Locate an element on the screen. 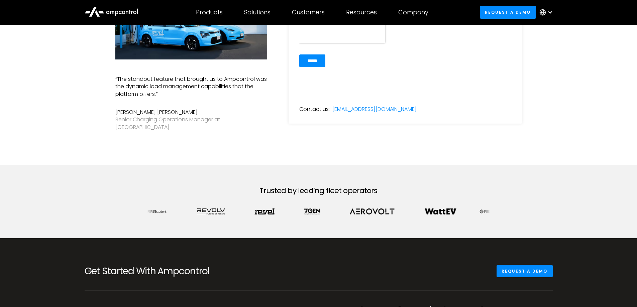 The width and height of the screenshot is (637, 307). div: Customers is located at coordinates (308, 12).